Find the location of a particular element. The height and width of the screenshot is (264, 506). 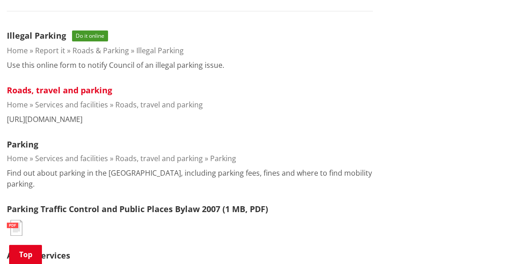

a: A - Z of services is located at coordinates (38, 256).